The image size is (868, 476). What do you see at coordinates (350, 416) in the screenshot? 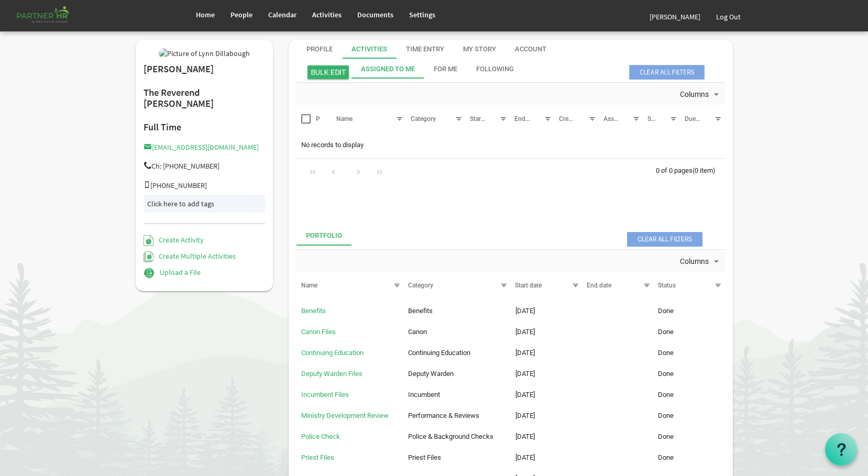
I see `td: Ministry Development Review is template cell column header Name` at bounding box center [350, 416].